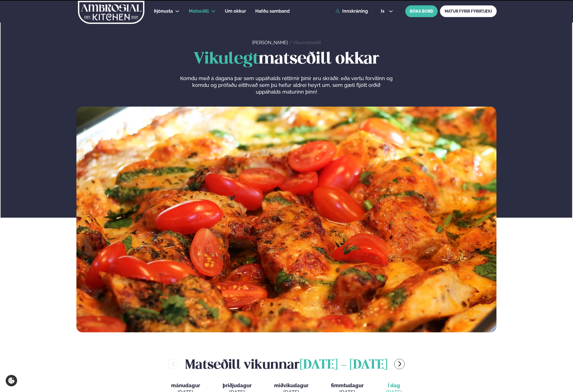 The height and width of the screenshot is (392, 573). I want to click on h2: Matseðill vikunnar, so click(286, 364).